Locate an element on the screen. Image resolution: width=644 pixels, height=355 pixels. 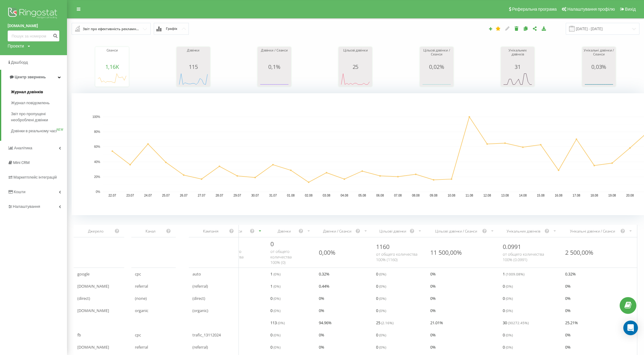
span: Налаштування профілю is located at coordinates (591, 9).